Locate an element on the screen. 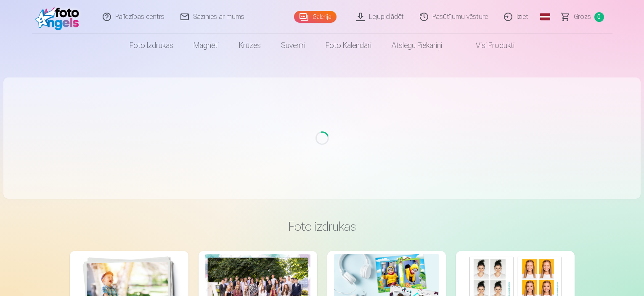 This screenshot has height=296, width=644. a: Magnēti is located at coordinates (206, 45).